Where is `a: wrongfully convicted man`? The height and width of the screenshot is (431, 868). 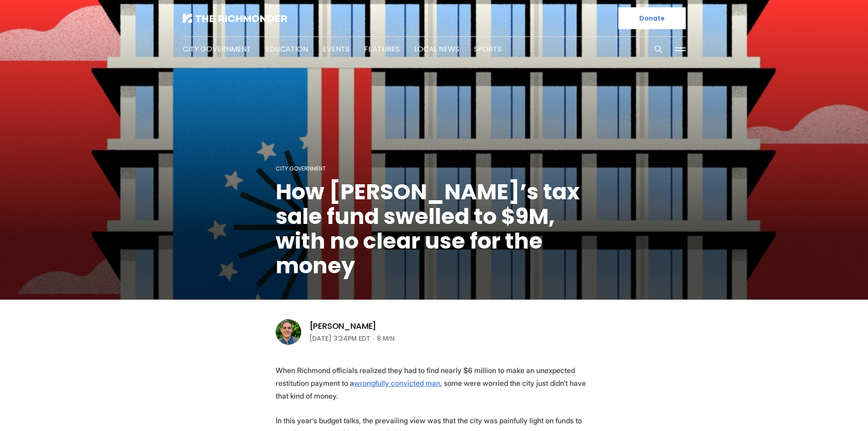 a: wrongfully convicted man is located at coordinates (397, 383).